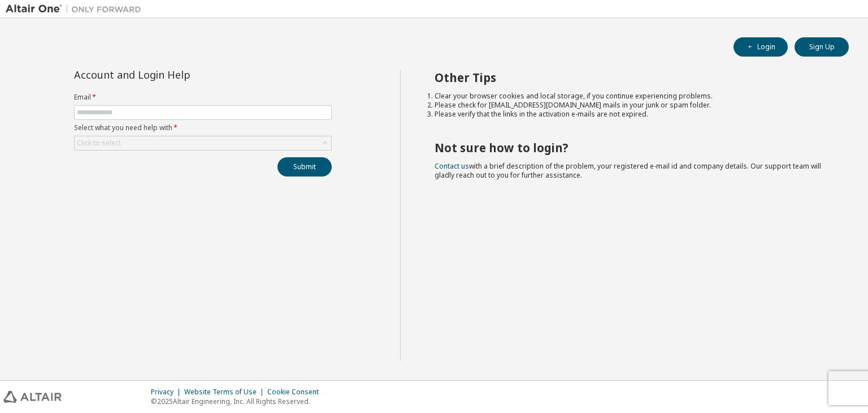 The width and height of the screenshot is (868, 413). What do you see at coordinates (203, 128) in the screenshot?
I see `label: Select what you need help with` at bounding box center [203, 128].